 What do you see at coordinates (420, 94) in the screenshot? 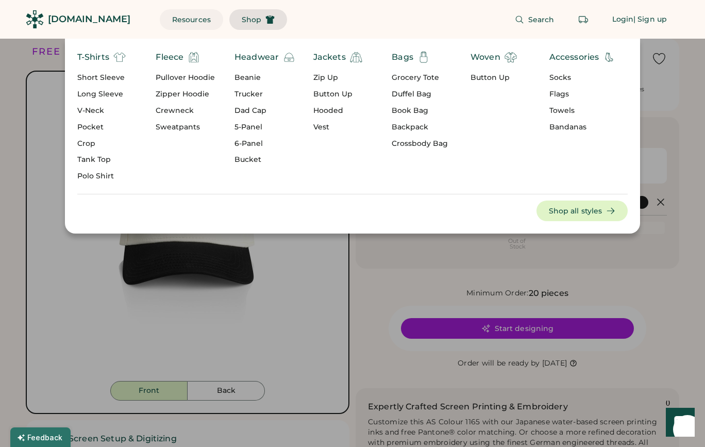
I see `div: Duffel Bag` at bounding box center [420, 94].